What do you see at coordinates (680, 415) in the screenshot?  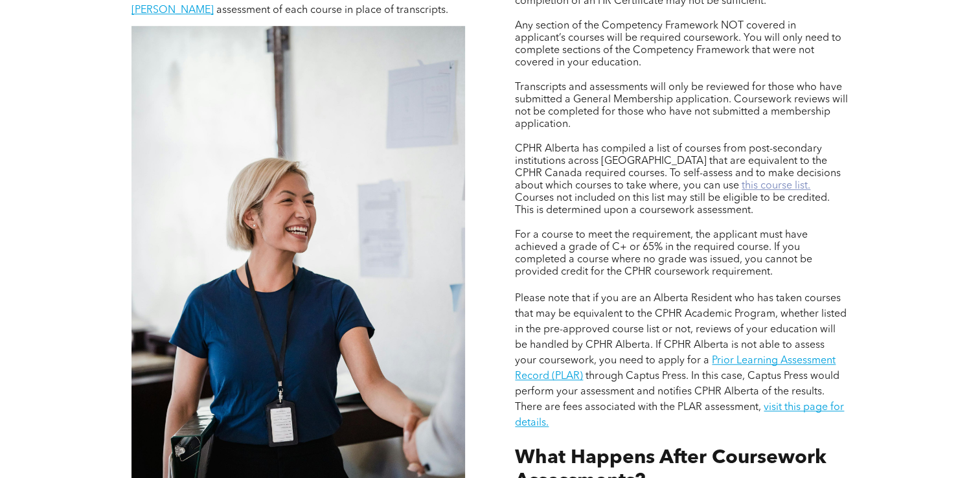 I see `a: visit this page for details.` at bounding box center [680, 415].